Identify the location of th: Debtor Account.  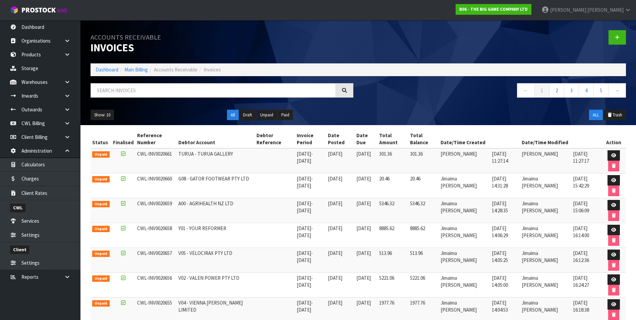
(216, 139).